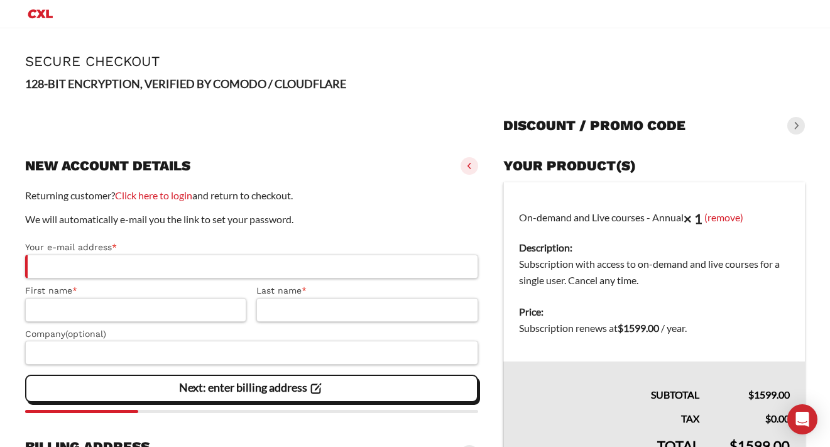 This screenshot has width=830, height=447. I want to click on strong: × 1, so click(693, 218).